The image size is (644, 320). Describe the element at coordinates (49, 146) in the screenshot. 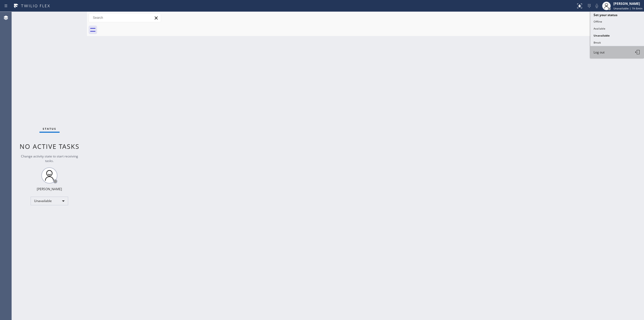

I see `span: No active tasks` at that location.